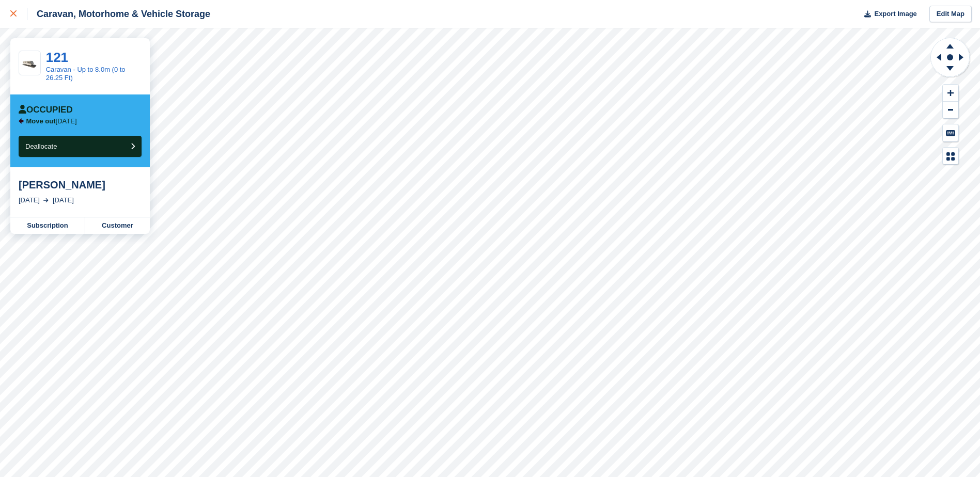 The height and width of the screenshot is (477, 980). Describe the element at coordinates (896, 14) in the screenshot. I see `span: Export Image` at that location.